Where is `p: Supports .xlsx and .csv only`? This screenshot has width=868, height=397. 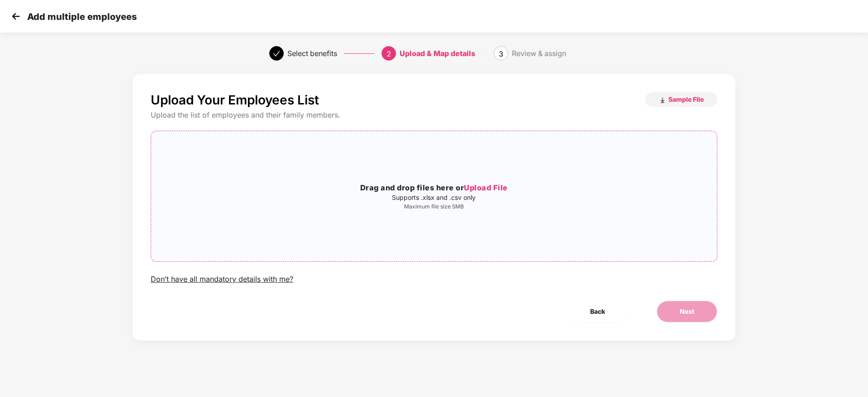
p: Supports .xlsx and .csv only is located at coordinates (434, 198).